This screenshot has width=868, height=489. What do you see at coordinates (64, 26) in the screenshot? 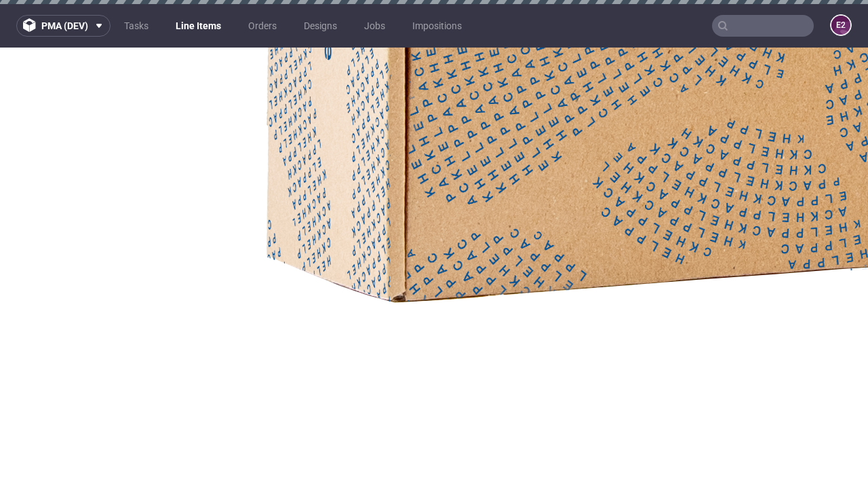
I see `span: pma (dev)` at bounding box center [64, 26].